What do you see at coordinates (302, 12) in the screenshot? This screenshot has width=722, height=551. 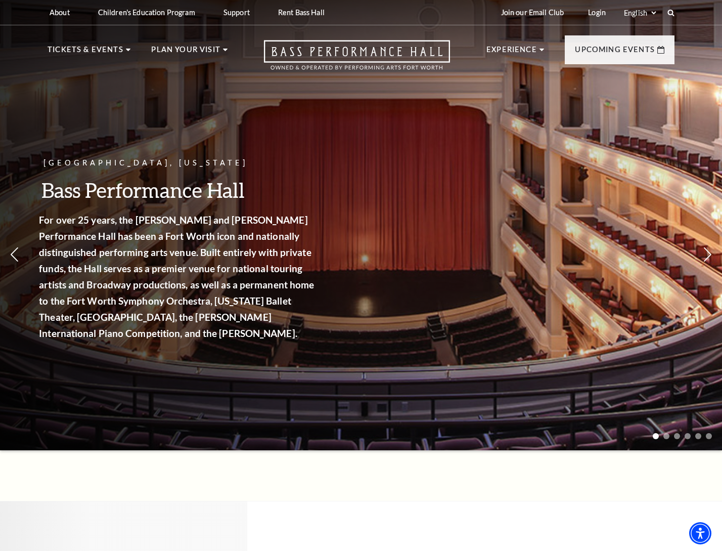 I see `p: Rent Bass Hall` at bounding box center [302, 12].